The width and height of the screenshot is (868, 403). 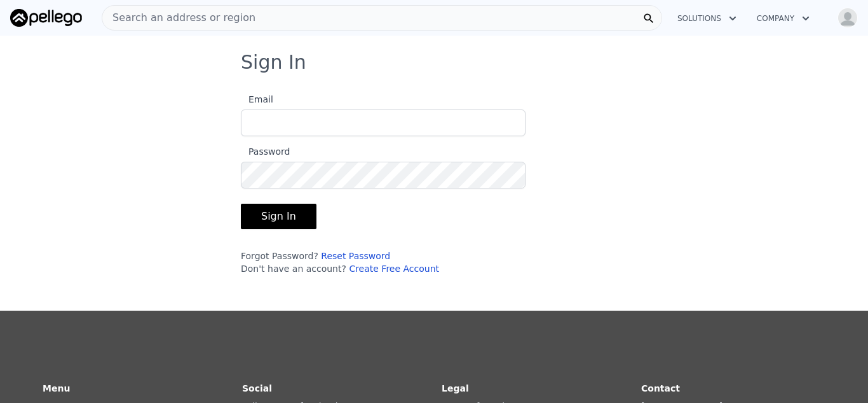 I want to click on span: Email, so click(x=257, y=99).